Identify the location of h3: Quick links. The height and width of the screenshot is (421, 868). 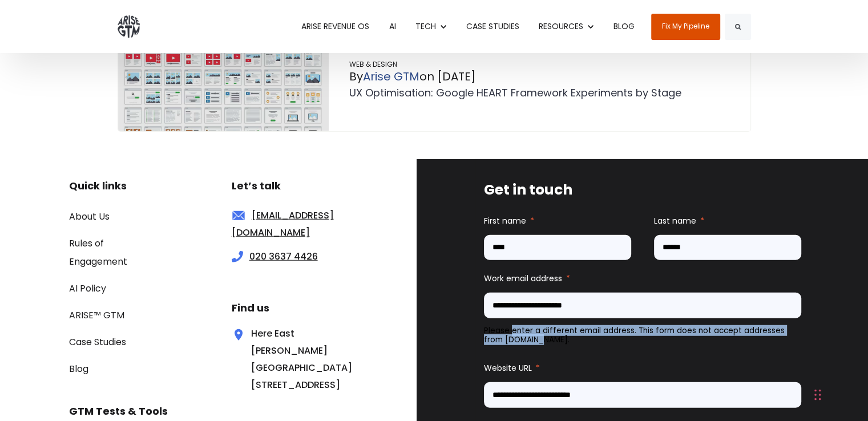
(116, 186).